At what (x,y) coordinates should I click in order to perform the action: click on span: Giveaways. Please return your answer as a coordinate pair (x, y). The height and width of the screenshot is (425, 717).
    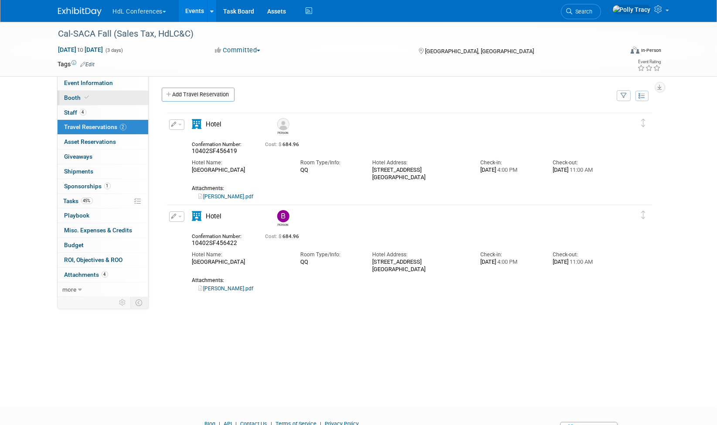
    Looking at the image, I should click on (78, 156).